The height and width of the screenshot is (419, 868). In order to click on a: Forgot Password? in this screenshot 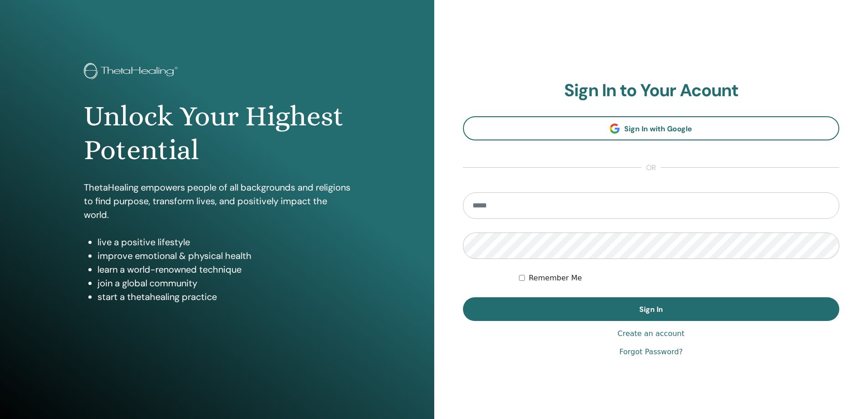, I will do `click(651, 352)`.